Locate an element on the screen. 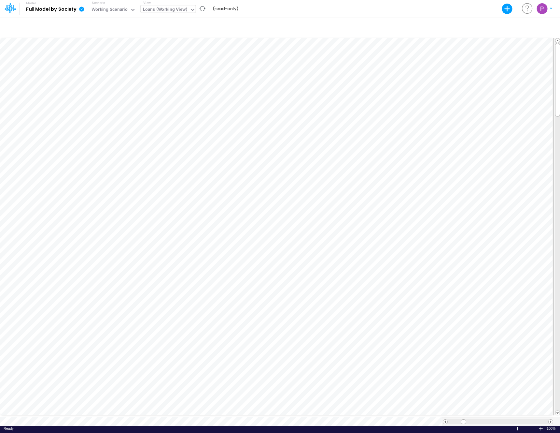 This screenshot has width=560, height=433. div: In Ready mode is located at coordinates (8, 428).